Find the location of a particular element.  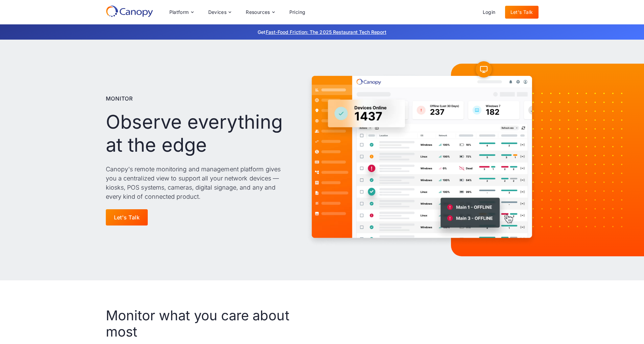

p: Get is located at coordinates (322, 32).